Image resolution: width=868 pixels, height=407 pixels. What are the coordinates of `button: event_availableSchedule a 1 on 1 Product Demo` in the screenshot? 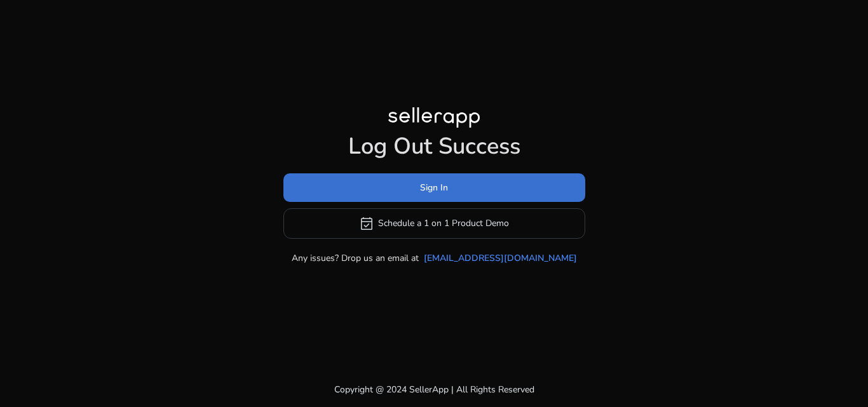 It's located at (434, 224).